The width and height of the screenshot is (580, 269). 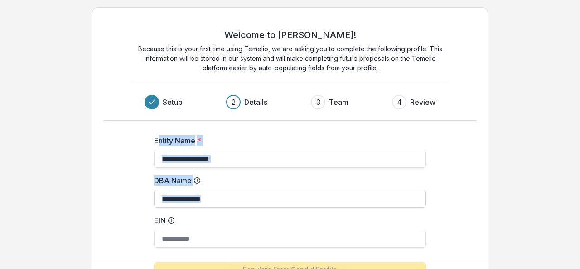 I want to click on div: 4, so click(x=399, y=102).